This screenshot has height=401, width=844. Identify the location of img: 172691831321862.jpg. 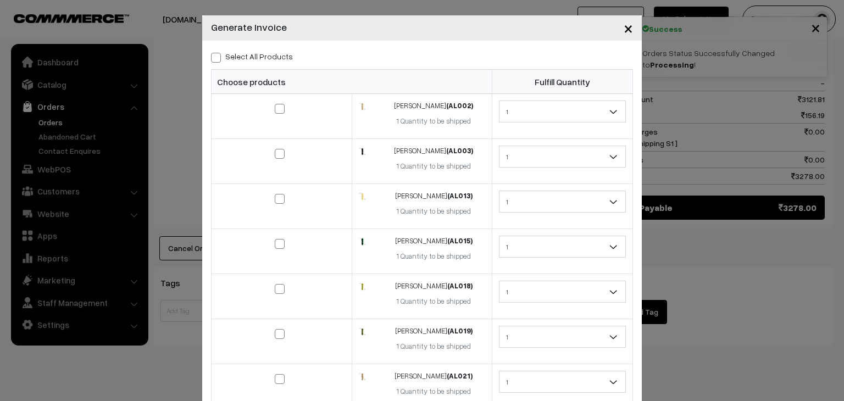
(362, 106).